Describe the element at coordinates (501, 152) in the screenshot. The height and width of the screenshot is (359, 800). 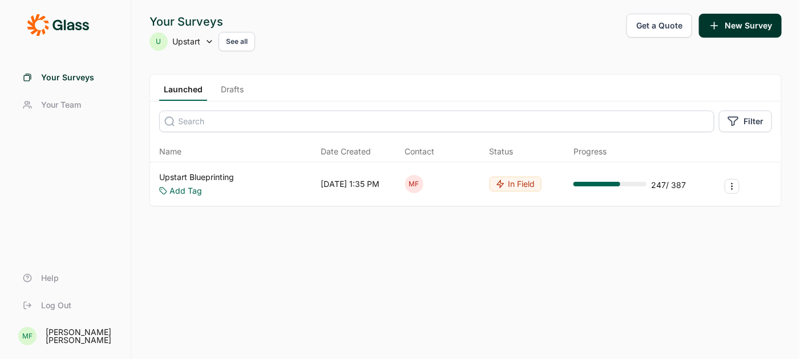
I see `div: Status` at that location.